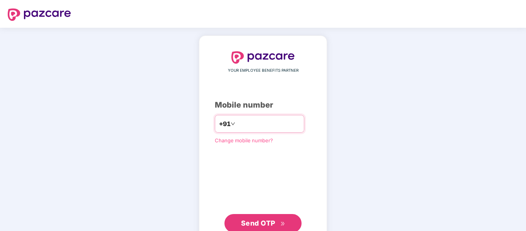 The height and width of the screenshot is (231, 526). I want to click on span: +91, so click(225, 124).